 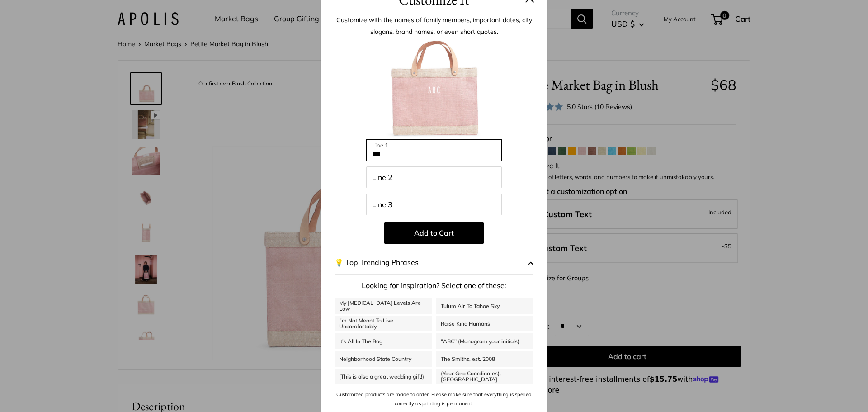 I want to click on a: (This is also a great wedding gift!), so click(x=383, y=376).